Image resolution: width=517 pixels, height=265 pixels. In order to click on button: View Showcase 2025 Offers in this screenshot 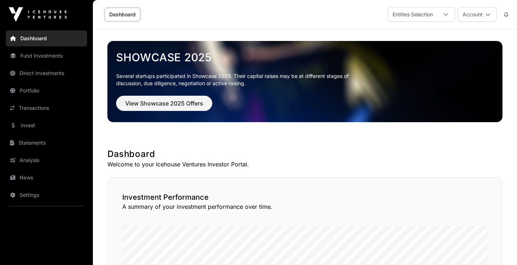, I will do `click(164, 103)`.